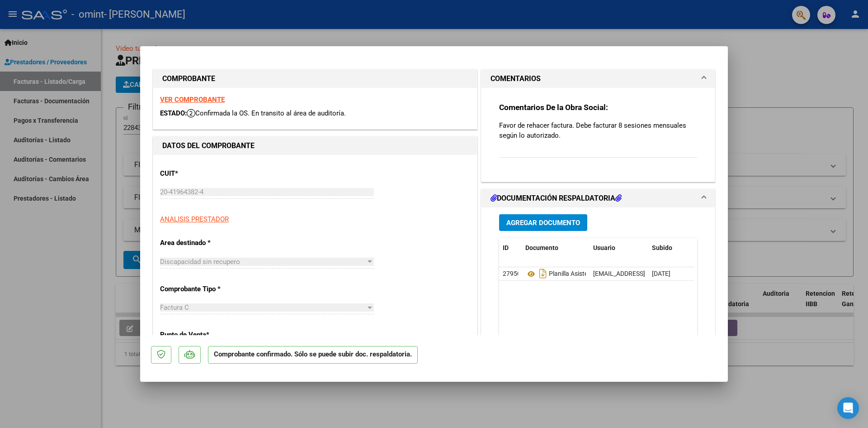 This screenshot has height=428, width=868. What do you see at coordinates (313, 355) in the screenshot?
I see `p: Comprobante confirmado. Sólo se puede subir doc. respaldatoria.` at bounding box center [313, 355].